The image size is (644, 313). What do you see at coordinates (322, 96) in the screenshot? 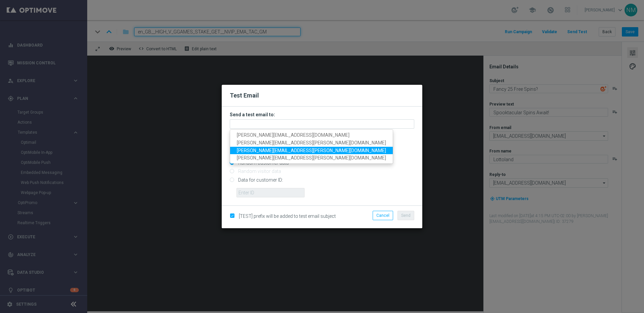
I see `h2: Test Email` at bounding box center [322, 96].